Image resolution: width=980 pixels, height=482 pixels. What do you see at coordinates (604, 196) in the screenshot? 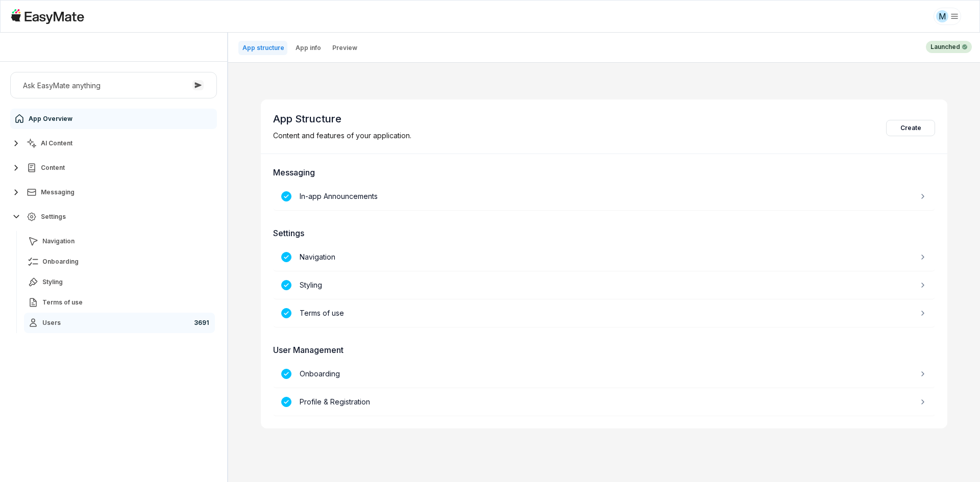
I see `a: In-app Announcements` at bounding box center [604, 196].